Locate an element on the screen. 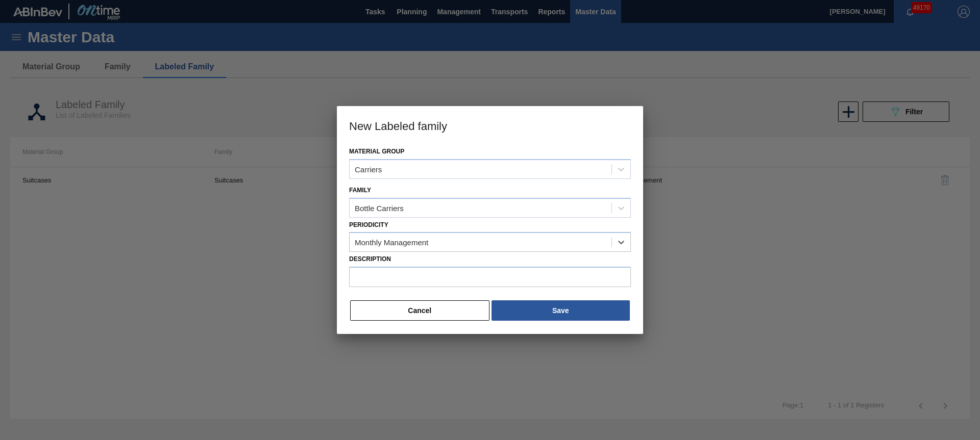  button: Save is located at coordinates (561, 311).